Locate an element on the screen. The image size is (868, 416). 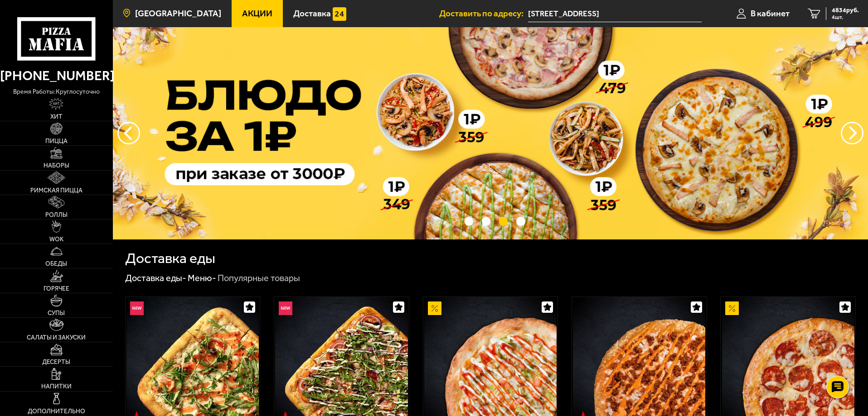
button: следующий is located at coordinates (129, 133).